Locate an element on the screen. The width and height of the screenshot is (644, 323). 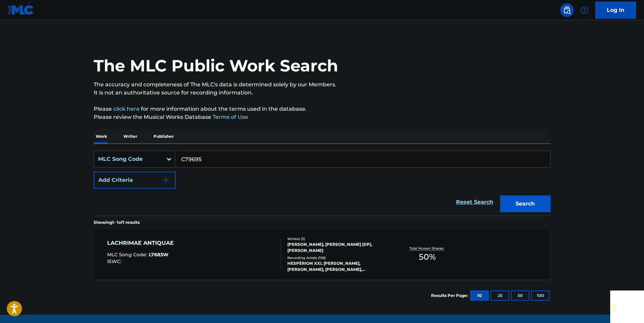
p: It is not an authoritative source for recording information. is located at coordinates (322, 93).